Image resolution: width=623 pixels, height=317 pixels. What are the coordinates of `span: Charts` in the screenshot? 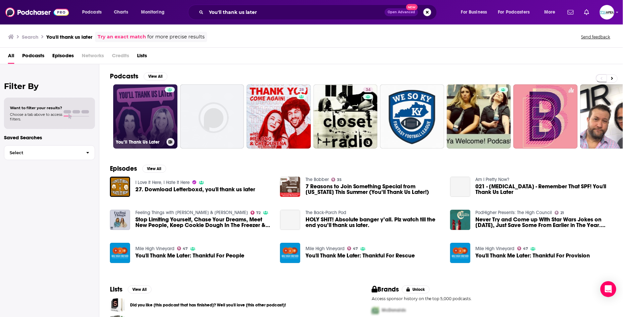 It's located at (121, 12).